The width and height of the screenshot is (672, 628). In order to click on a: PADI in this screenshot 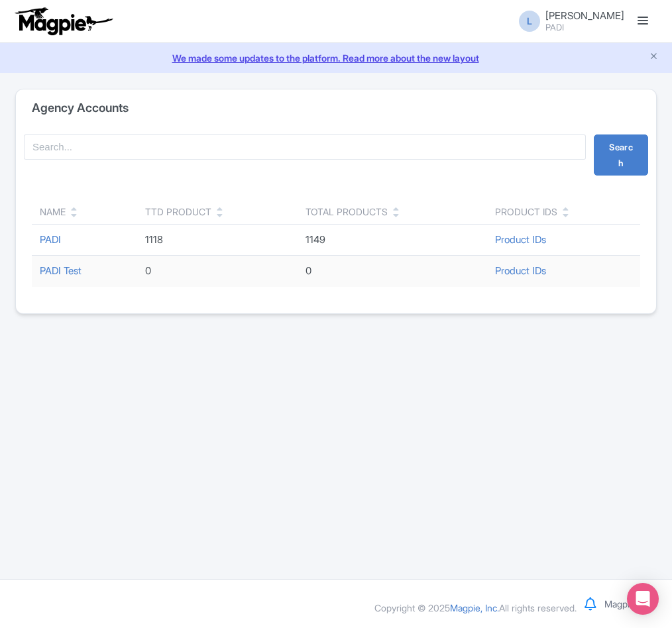, I will do `click(50, 239)`.